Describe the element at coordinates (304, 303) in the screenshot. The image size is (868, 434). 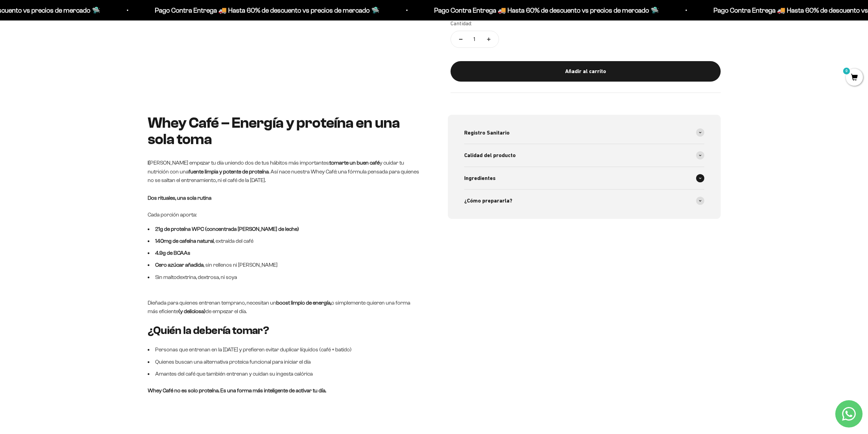
I see `strong: boost limpio de energía,` at that location.